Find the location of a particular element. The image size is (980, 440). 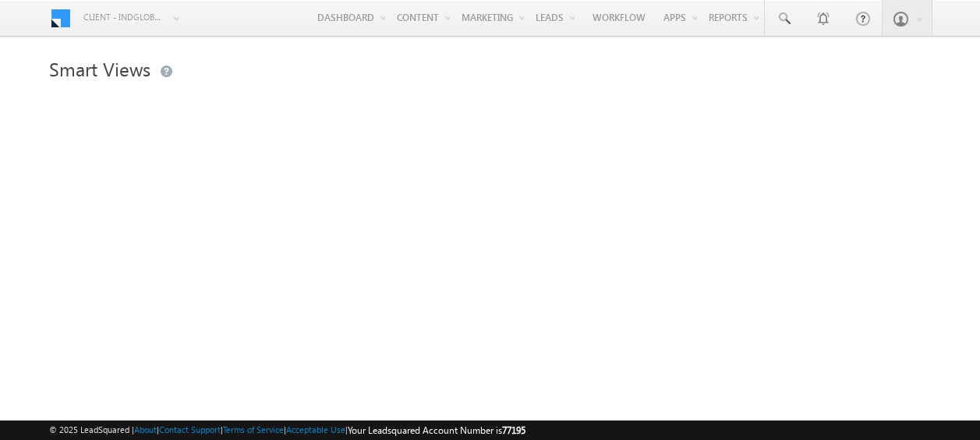

a: Contact Support is located at coordinates (189, 429).